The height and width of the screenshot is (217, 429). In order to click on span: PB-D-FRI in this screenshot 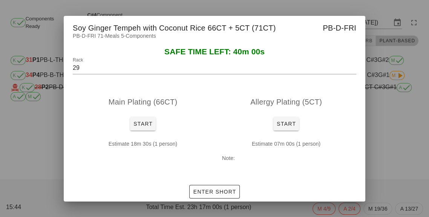, I will do `click(340, 28)`.